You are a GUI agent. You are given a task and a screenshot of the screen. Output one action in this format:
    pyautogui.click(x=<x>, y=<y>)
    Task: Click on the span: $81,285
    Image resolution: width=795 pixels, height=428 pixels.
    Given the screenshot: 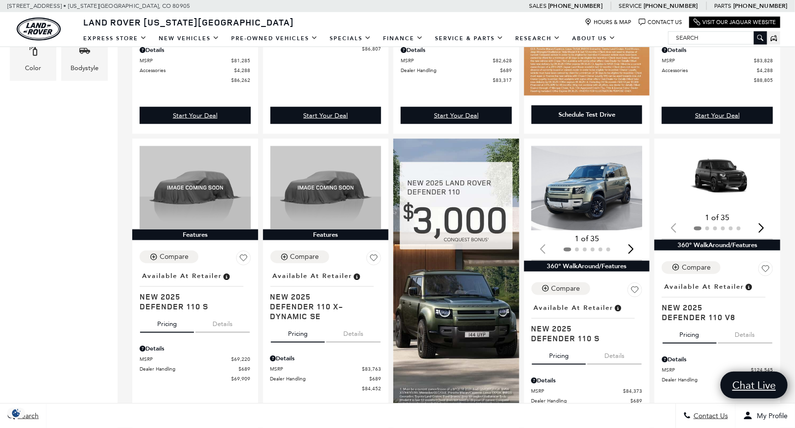 What is the action you would take?
    pyautogui.click(x=241, y=60)
    